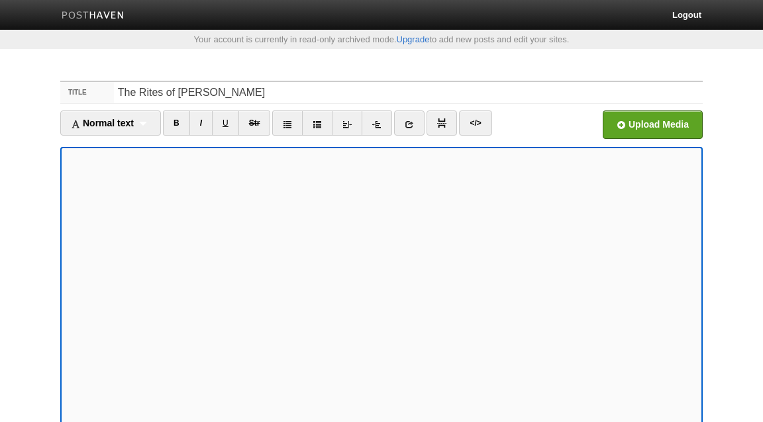  Describe the element at coordinates (176, 123) in the screenshot. I see `a: B` at that location.